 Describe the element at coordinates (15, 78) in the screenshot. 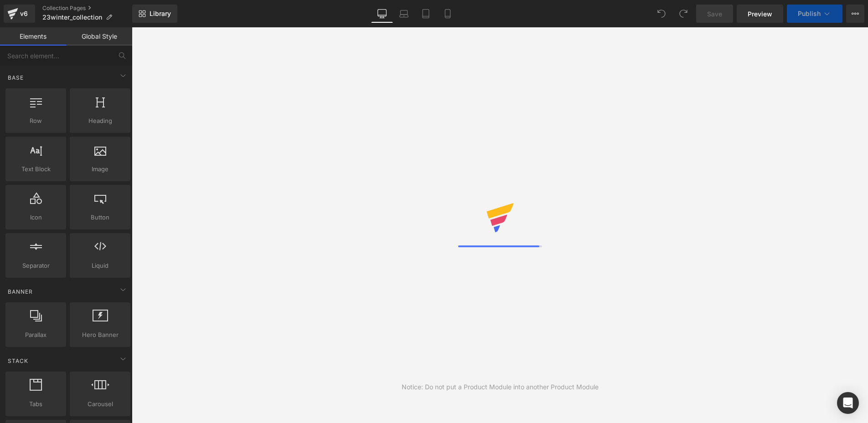

I see `span: Base` at that location.